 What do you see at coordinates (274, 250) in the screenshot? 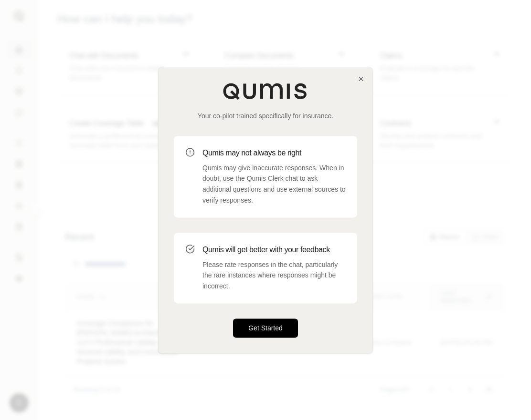
I see `h3: Qumis will get better with your feedback` at bounding box center [274, 250].